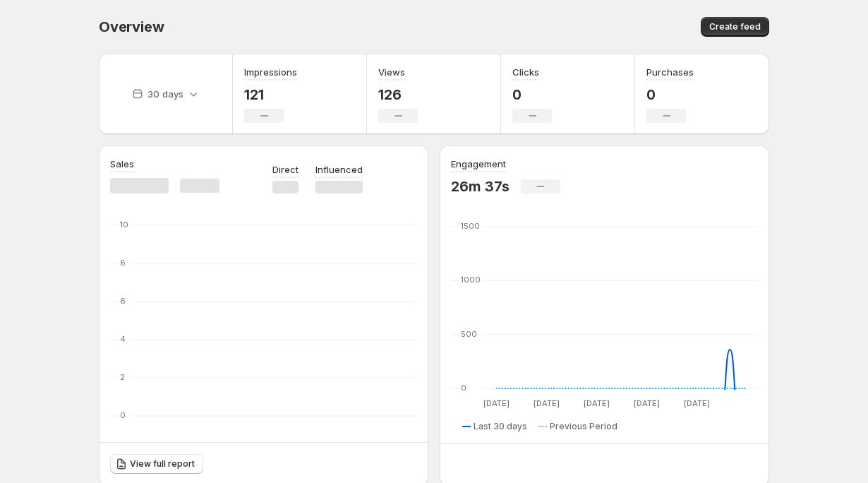 This screenshot has height=483, width=868. Describe the element at coordinates (123, 301) in the screenshot. I see `text: 6` at that location.